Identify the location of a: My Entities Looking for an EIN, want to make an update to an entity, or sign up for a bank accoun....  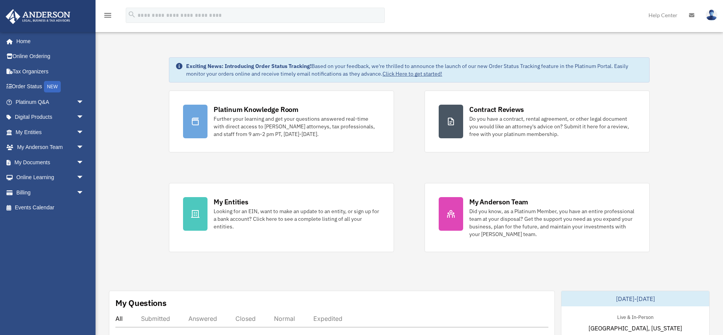
(281, 217).